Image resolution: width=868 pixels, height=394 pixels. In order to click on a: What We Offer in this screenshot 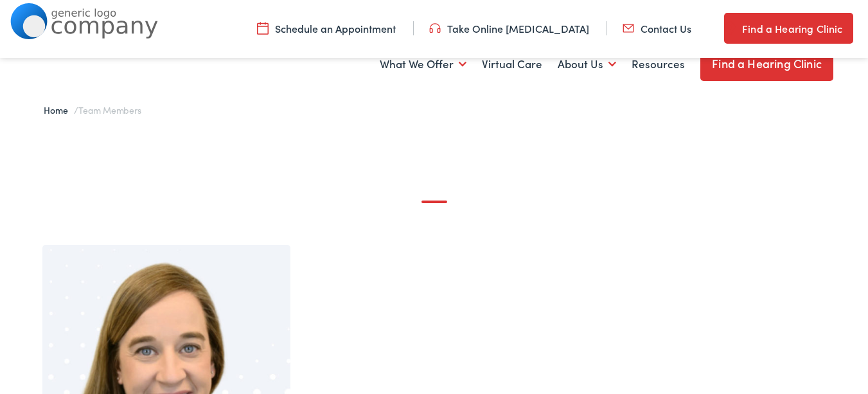, I will do `click(423, 64)`.